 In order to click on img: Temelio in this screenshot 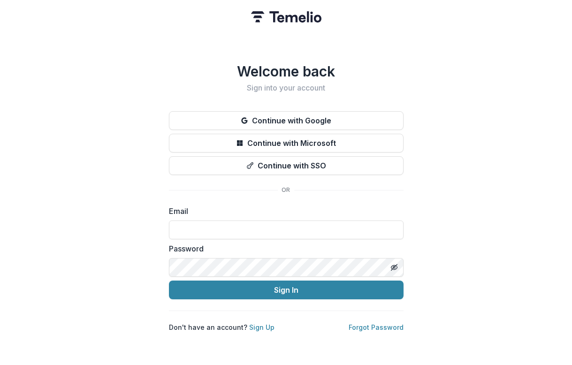, I will do `click(286, 17)`.